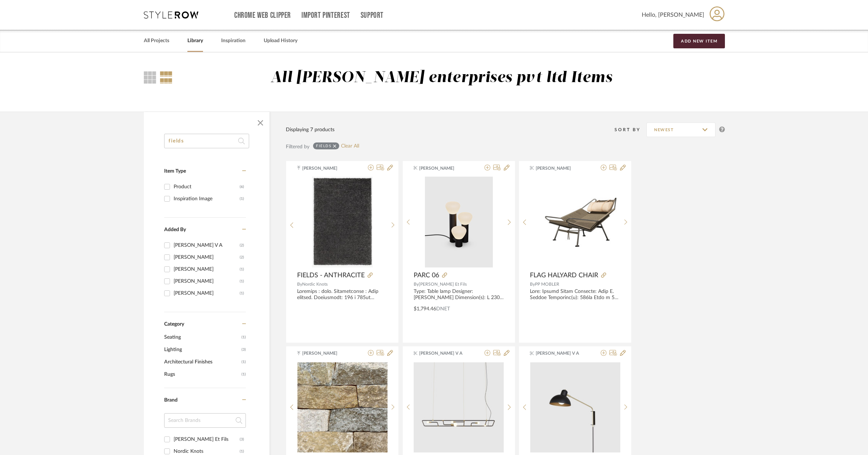  What do you see at coordinates (244, 350) in the screenshot?
I see `span: (3)` at bounding box center [244, 350].